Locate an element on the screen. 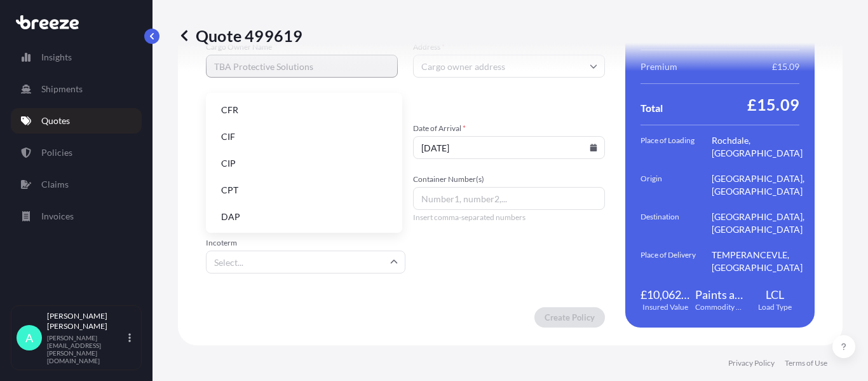 This screenshot has width=868, height=381. span: Shipment details is located at coordinates (406, 100).